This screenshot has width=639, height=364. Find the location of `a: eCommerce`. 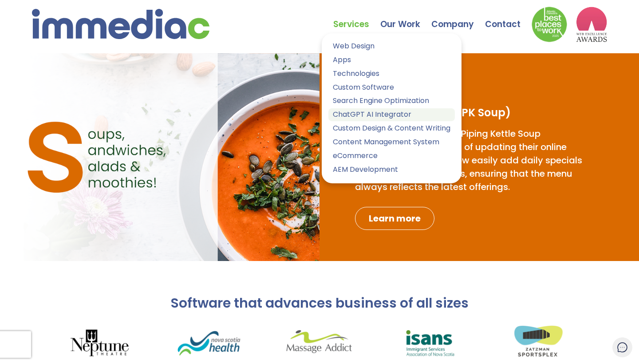

a: eCommerce is located at coordinates (392, 156).